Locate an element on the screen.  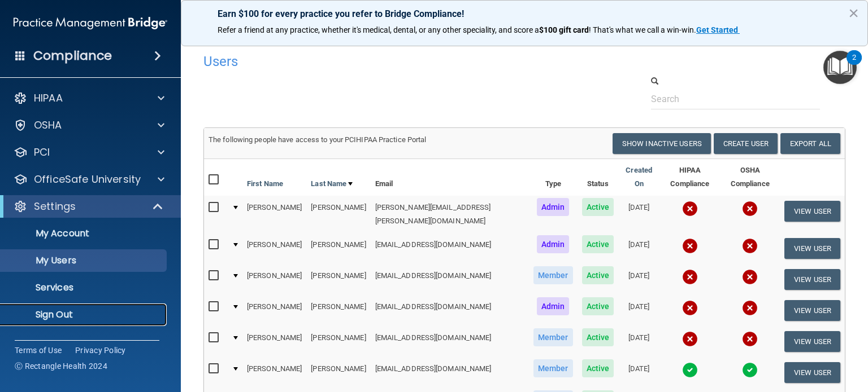
a: OSHA is located at coordinates (89, 125).